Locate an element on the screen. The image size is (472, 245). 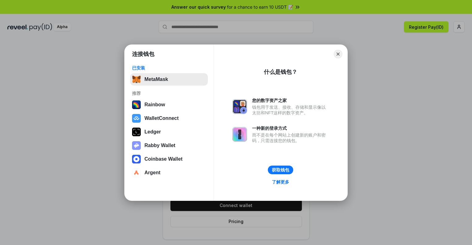
button: Argent is located at coordinates (169, 173).